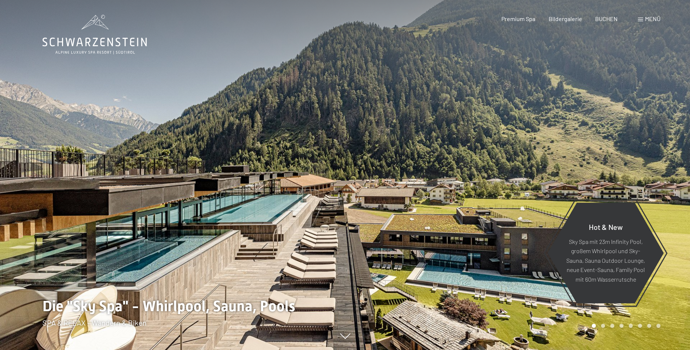 The height and width of the screenshot is (350, 690). Describe the element at coordinates (649, 325) in the screenshot. I see `div: Carousel Page 7` at that location.